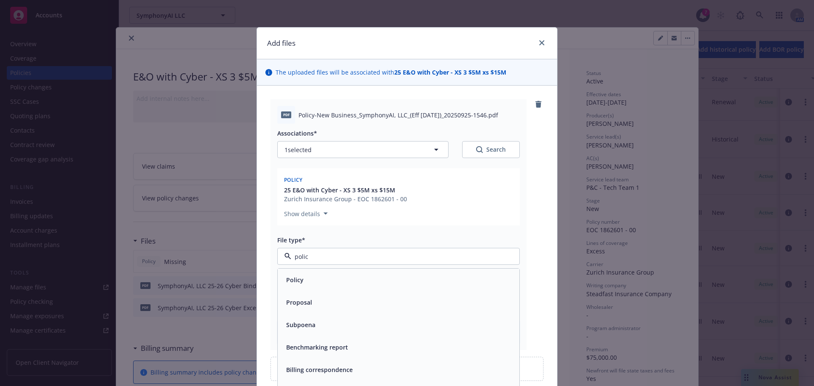 The image size is (814, 386). Describe the element at coordinates (299, 302) in the screenshot. I see `span: Proposal` at that location.